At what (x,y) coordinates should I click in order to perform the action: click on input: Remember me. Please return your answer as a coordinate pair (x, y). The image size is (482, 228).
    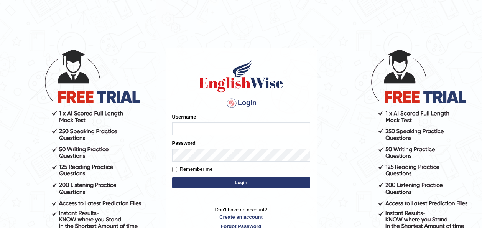
    Looking at the image, I should click on (175, 169).